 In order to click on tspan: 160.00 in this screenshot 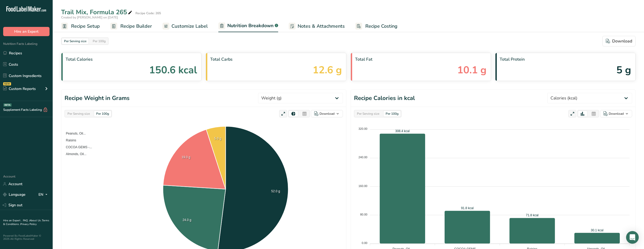, I will do `click(363, 186)`.